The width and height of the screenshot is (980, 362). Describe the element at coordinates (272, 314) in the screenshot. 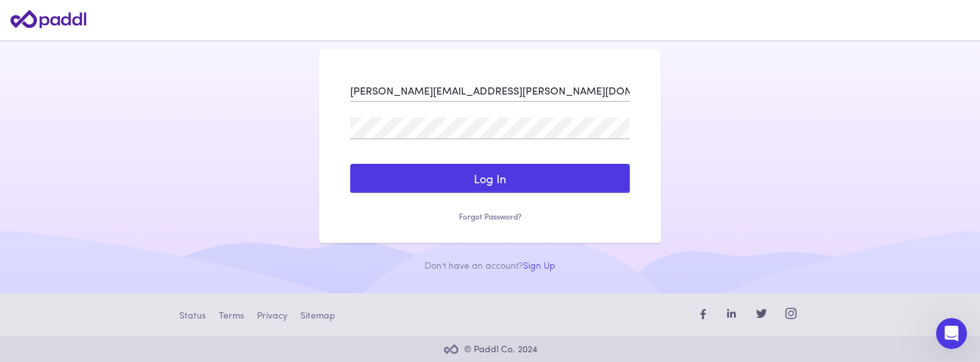

I see `a: Privacy` at that location.